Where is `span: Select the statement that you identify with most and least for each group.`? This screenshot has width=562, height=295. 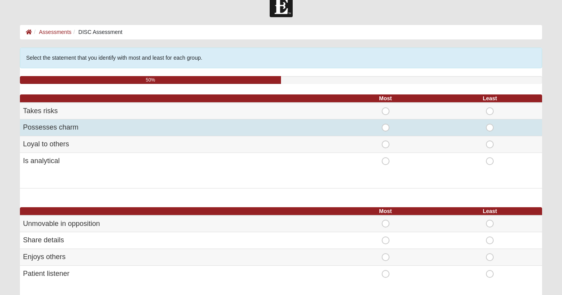 span: Select the statement that you identify with most and least for each group. is located at coordinates (114, 58).